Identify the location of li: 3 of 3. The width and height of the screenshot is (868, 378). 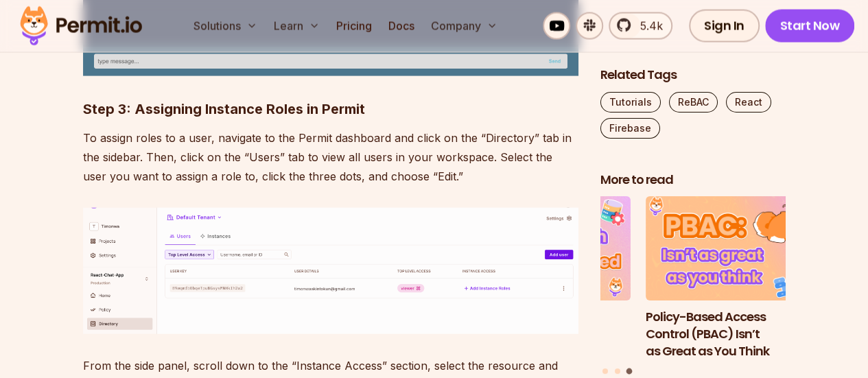
(738, 278).